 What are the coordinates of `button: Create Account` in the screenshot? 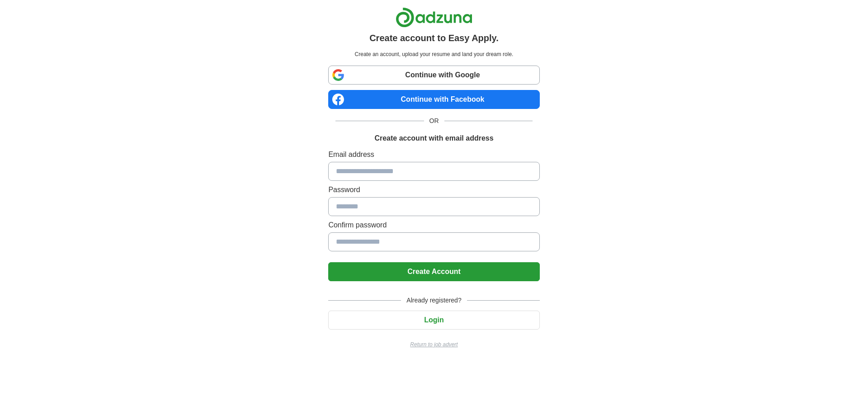 It's located at (434, 272).